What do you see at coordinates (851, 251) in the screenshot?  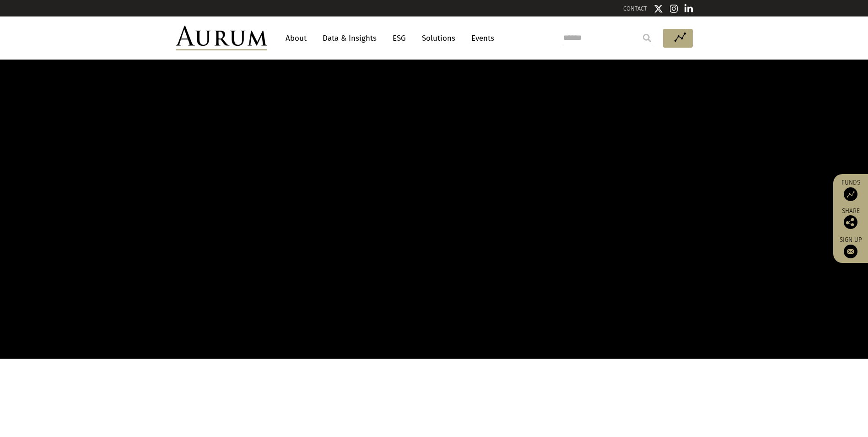 I see `img: Sign up to our newsletter` at bounding box center [851, 251].